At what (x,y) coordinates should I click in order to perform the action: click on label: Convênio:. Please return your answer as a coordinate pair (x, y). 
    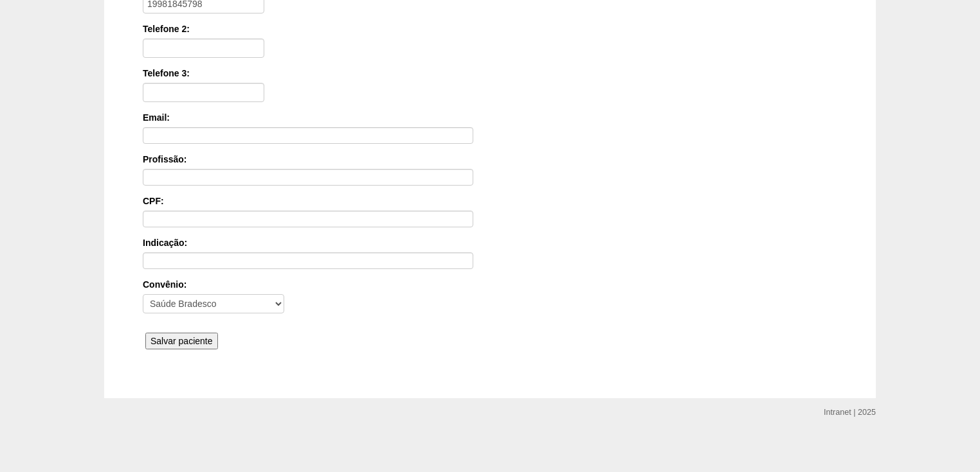
    Looking at the image, I should click on (490, 284).